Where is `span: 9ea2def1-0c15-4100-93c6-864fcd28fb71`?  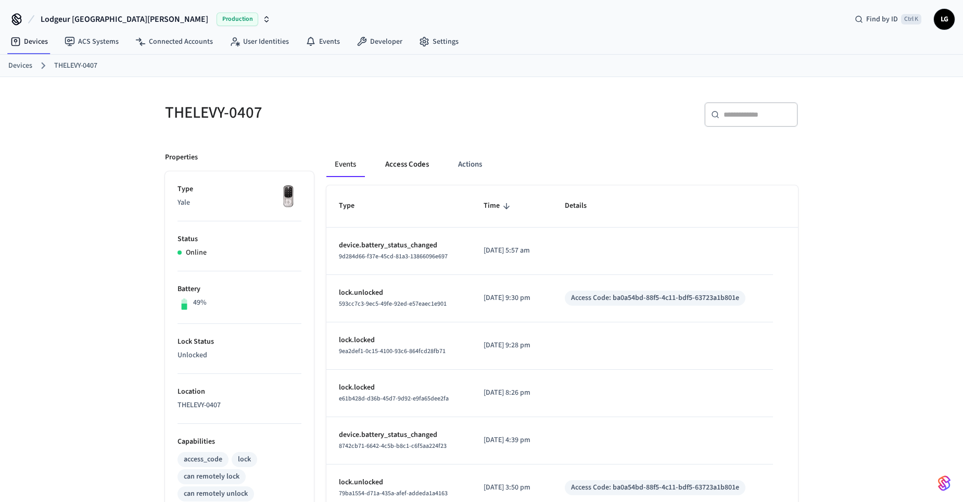 span: 9ea2def1-0c15-4100-93c6-864fcd28fb71 is located at coordinates (392, 351).